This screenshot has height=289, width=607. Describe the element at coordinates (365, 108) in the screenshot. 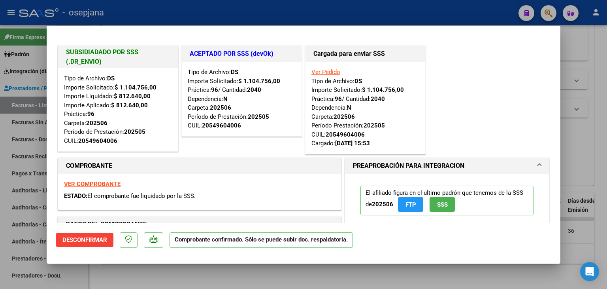

I see `div: Tipo de Archivo: Importe Solicitado: Práctica: / Cantidad: Dependencia: Carpeta: Período Prestaci...` at that location.